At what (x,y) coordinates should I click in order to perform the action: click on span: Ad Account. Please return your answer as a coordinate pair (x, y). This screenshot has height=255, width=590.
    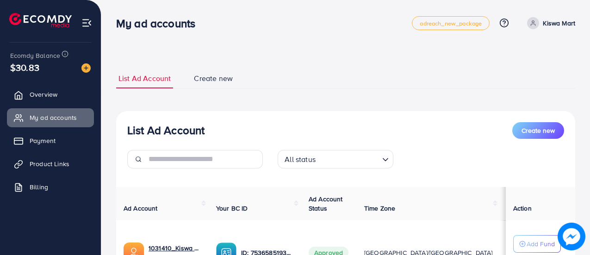
    Looking at the image, I should click on (141, 208).